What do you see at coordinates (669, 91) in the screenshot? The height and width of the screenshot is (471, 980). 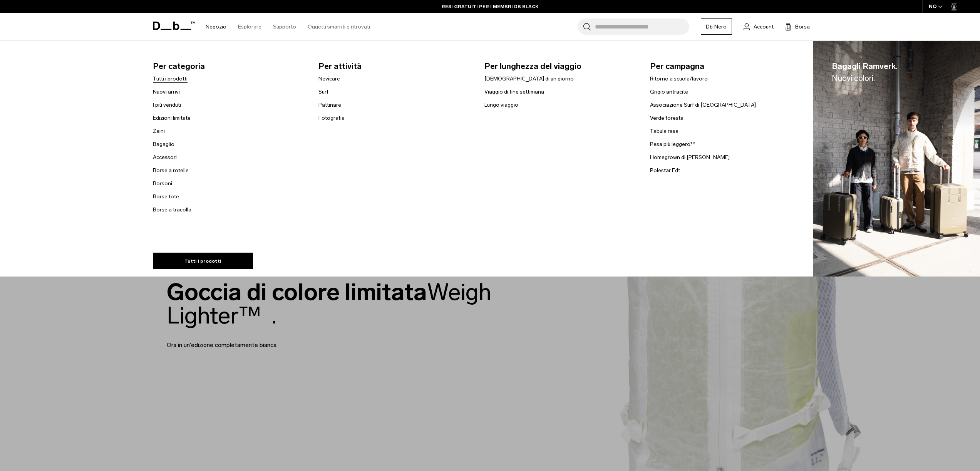 I see `a: Grigio antracite` at bounding box center [669, 91].